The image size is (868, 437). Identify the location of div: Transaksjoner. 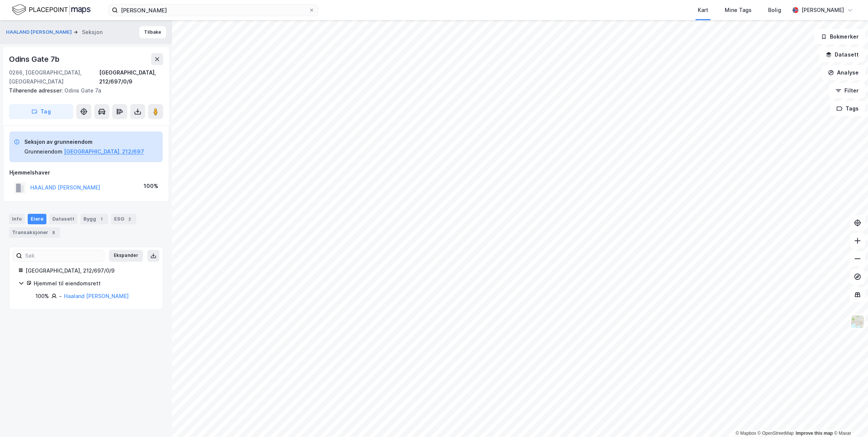
(34, 232).